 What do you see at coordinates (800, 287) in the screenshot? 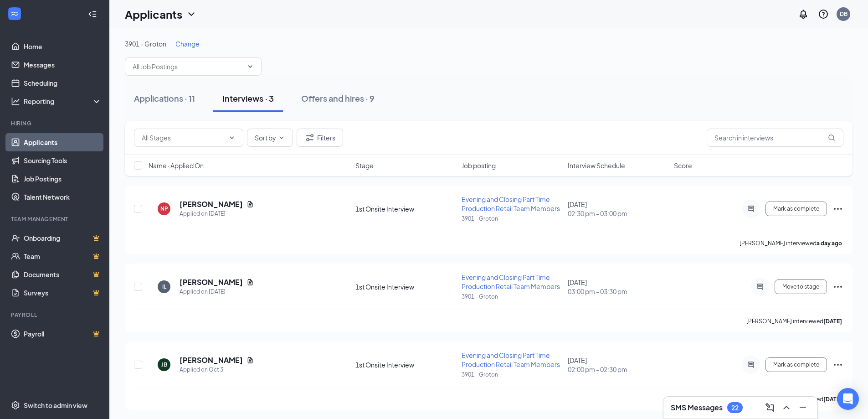
I see `button: Move to stage` at bounding box center [800, 287].